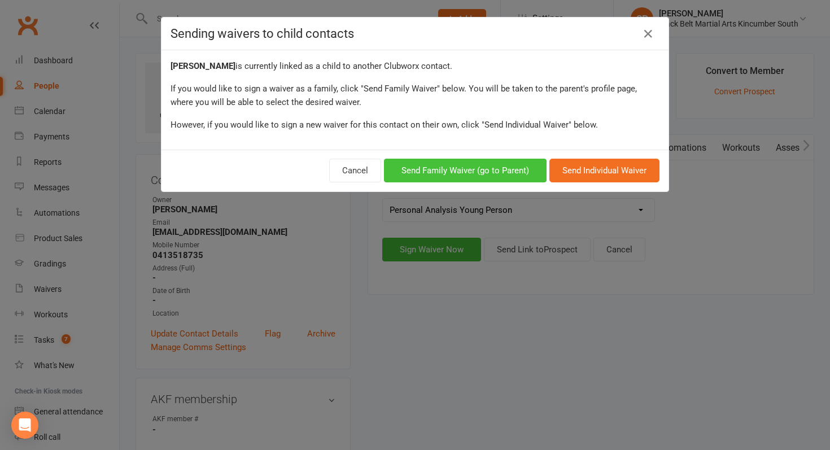 The height and width of the screenshot is (450, 830). What do you see at coordinates (355, 170) in the screenshot?
I see `button: Cancel` at bounding box center [355, 170].